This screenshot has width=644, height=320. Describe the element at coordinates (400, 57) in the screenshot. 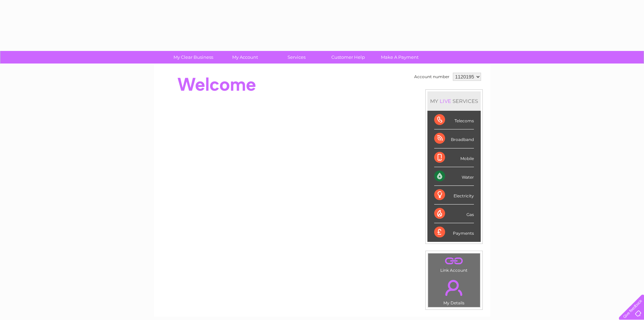

I see `a: Make A Payment` at that location.